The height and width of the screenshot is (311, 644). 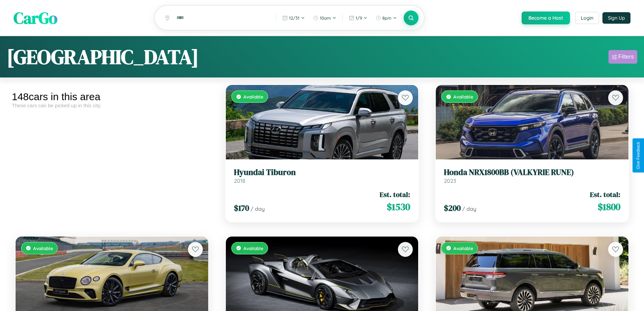 I want to click on button: 12/31, so click(x=293, y=18).